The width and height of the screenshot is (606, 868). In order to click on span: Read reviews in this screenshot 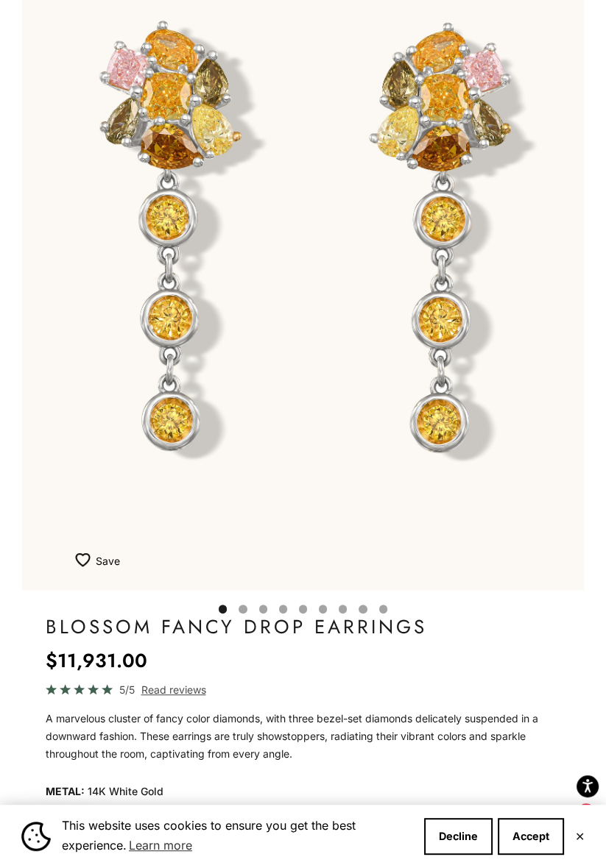, I will do `click(173, 690)`.